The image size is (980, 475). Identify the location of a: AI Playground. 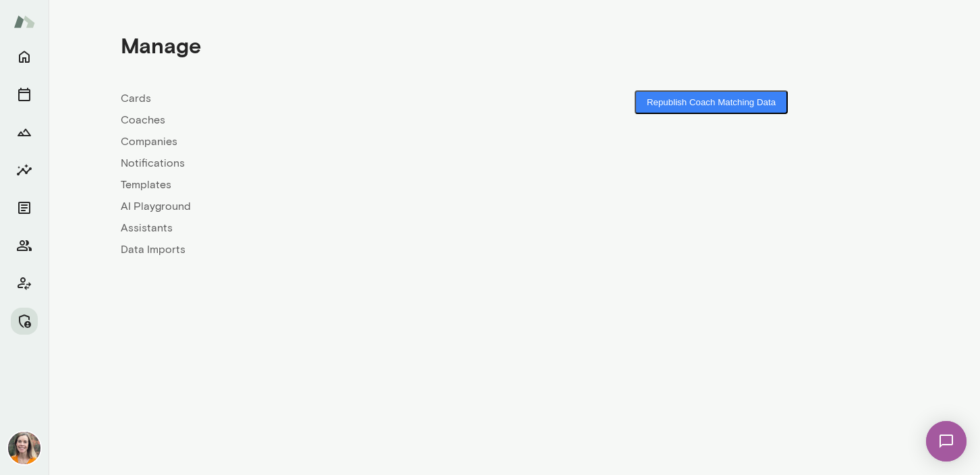
(318, 207).